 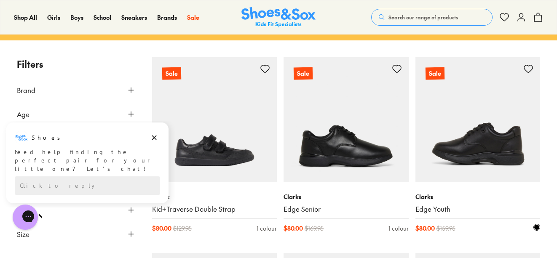 I want to click on span: Search our range of products, so click(x=423, y=17).